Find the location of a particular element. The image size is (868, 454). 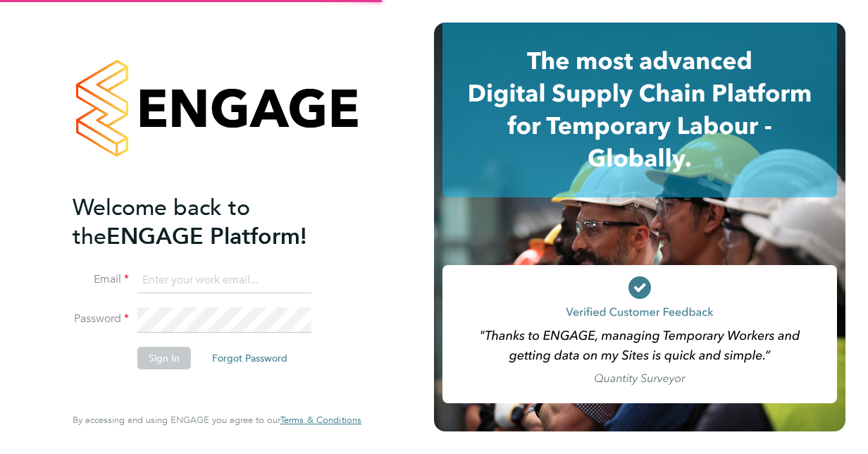

span: By accessing and using ENGAGE you agree to our is located at coordinates (217, 419).